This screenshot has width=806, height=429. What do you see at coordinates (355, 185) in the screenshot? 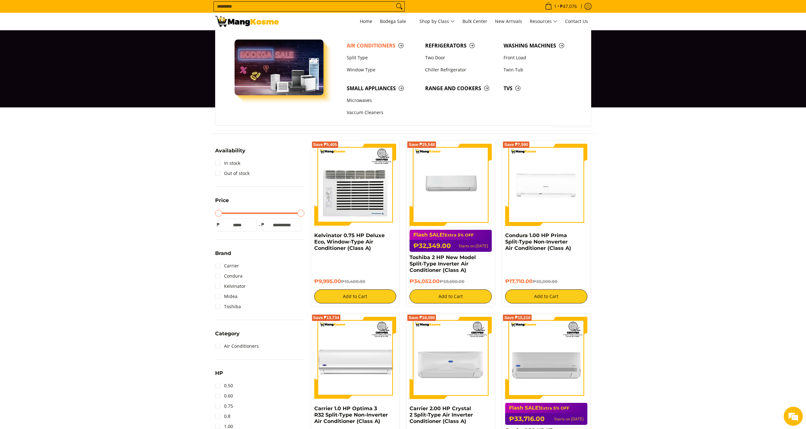
I see `img: Kelvinator 0.75 HP Deluxe Eco, Window-Type Air Conditioner (Class A)` at bounding box center [355, 185].